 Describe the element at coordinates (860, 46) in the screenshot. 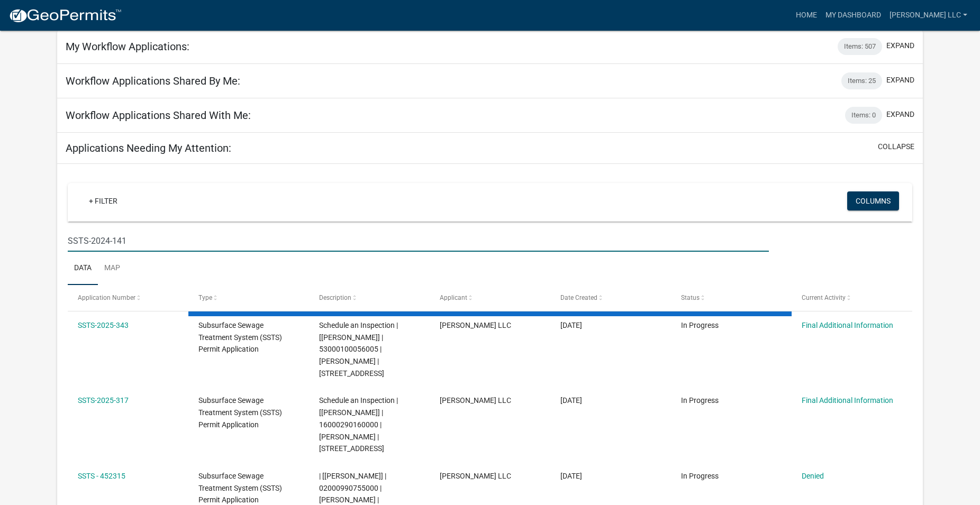

I see `div: Items: 507` at that location.